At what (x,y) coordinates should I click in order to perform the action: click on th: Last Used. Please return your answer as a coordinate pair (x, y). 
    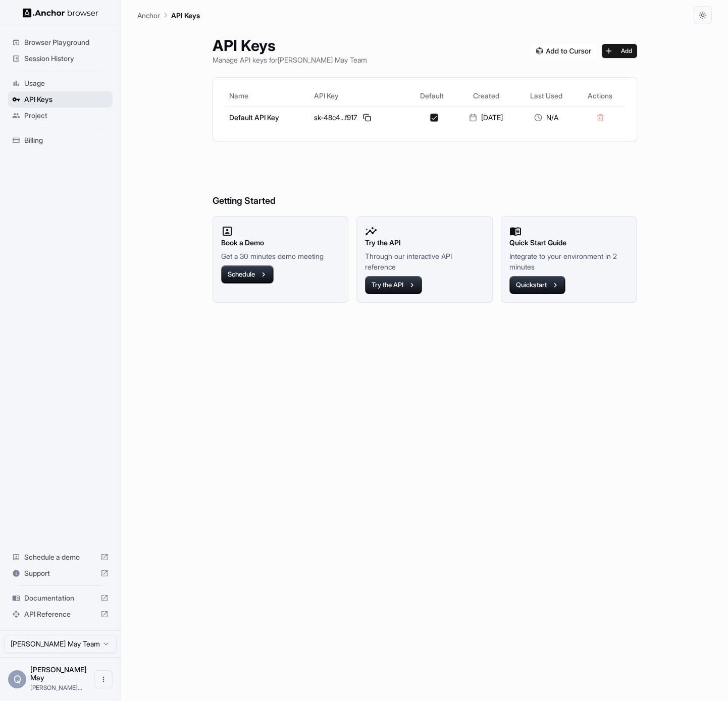
    Looking at the image, I should click on (546, 96).